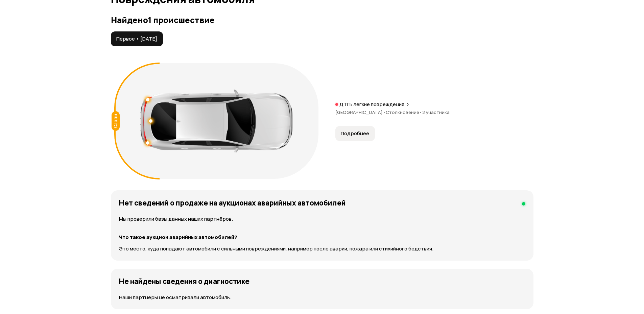 Image resolution: width=644 pixels, height=314 pixels. I want to click on h3: Найдено 1 происшествие, so click(322, 20).